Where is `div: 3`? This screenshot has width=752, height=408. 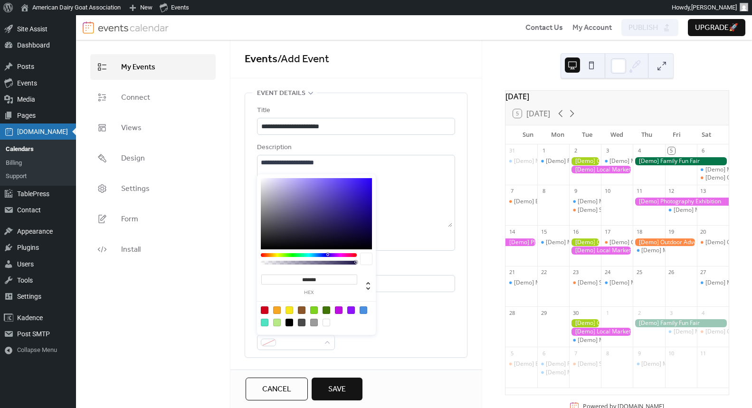
div: 3 is located at coordinates (671, 312).